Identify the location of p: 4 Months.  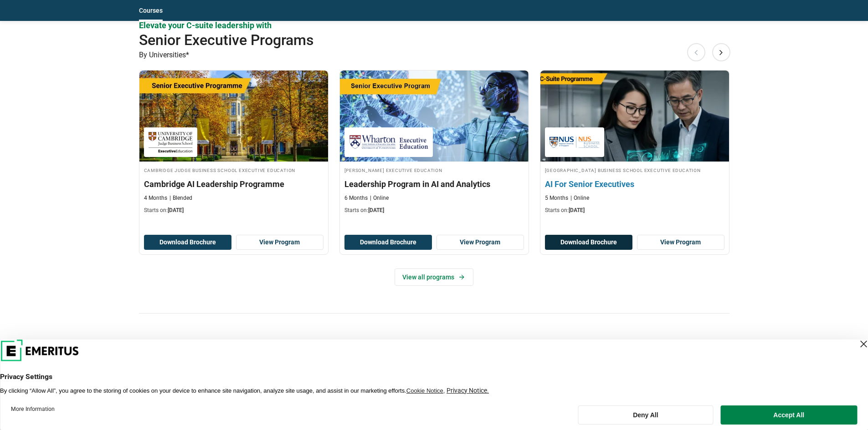
(155, 198).